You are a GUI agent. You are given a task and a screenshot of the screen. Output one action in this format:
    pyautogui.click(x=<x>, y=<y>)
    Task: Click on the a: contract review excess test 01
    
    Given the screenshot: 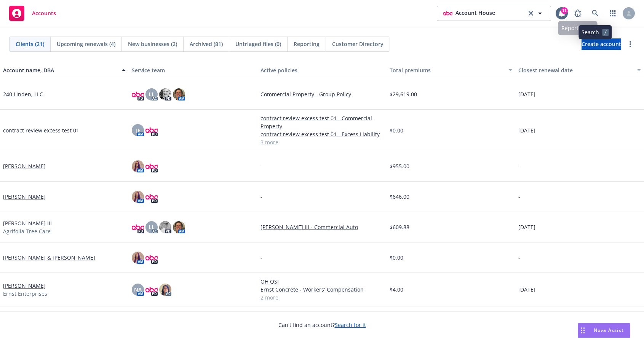 What is the action you would take?
    pyautogui.click(x=41, y=130)
    